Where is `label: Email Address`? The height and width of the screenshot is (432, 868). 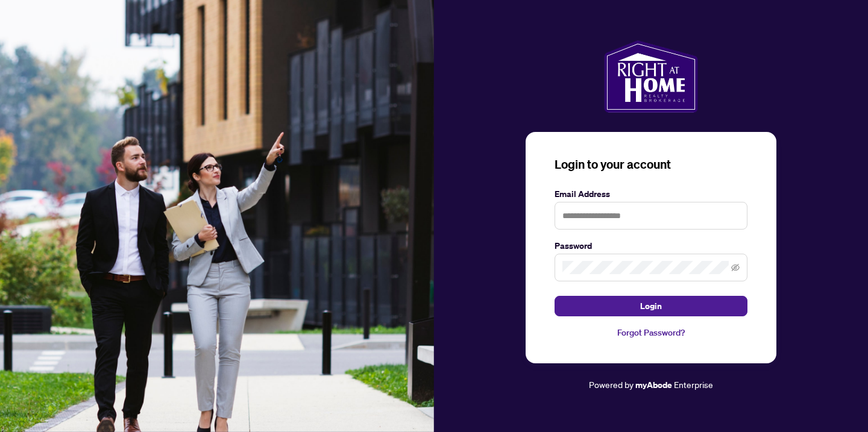 label: Email Address is located at coordinates (651, 194).